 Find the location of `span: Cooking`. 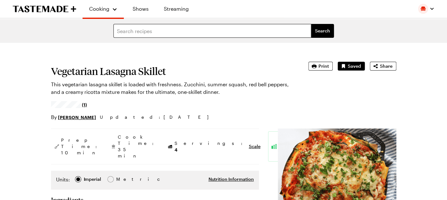

span: Cooking is located at coordinates (99, 9).